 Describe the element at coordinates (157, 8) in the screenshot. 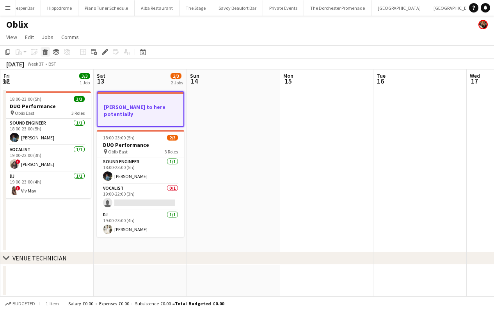

I see `button: Alba Restaurant` at that location.